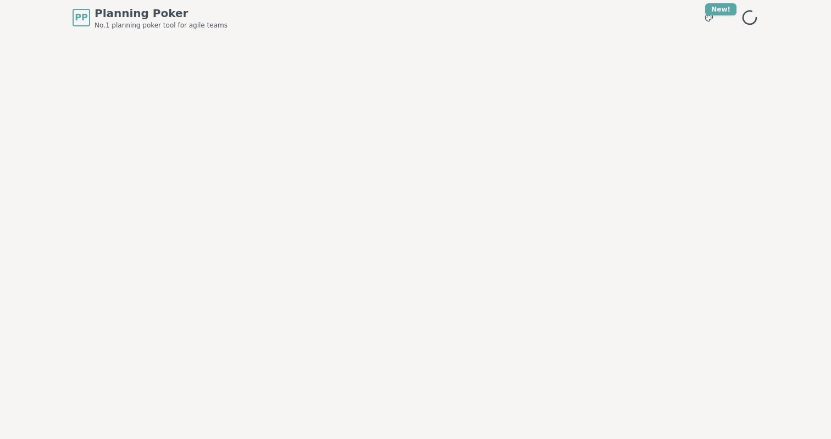 The width and height of the screenshot is (831, 439). Describe the element at coordinates (720, 9) in the screenshot. I see `div: New!` at that location.